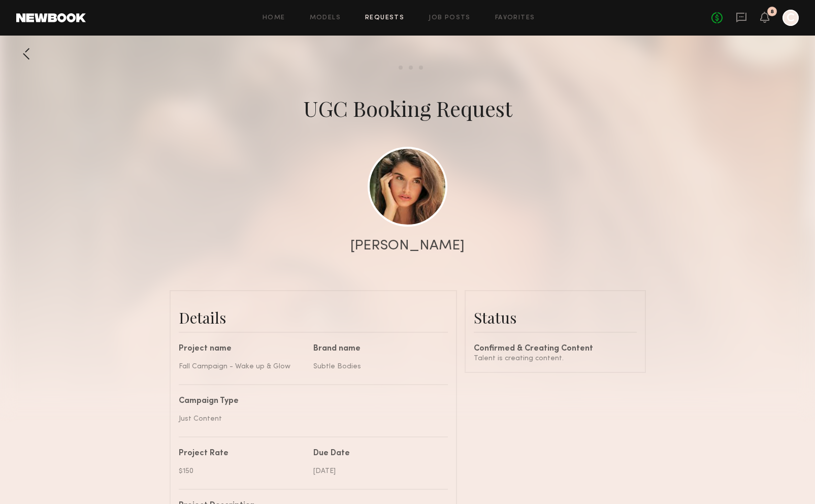 This screenshot has height=504, width=815. Describe the element at coordinates (313, 318) in the screenshot. I see `div: Details` at that location.